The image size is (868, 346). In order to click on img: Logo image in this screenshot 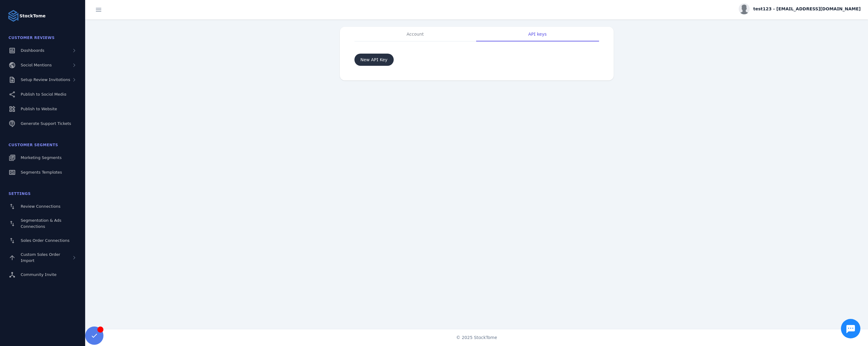, I will do `click(13, 16)`.